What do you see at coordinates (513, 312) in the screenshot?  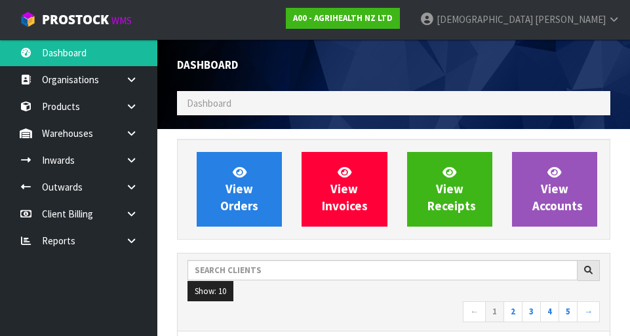 I see `a: 2` at bounding box center [513, 312].